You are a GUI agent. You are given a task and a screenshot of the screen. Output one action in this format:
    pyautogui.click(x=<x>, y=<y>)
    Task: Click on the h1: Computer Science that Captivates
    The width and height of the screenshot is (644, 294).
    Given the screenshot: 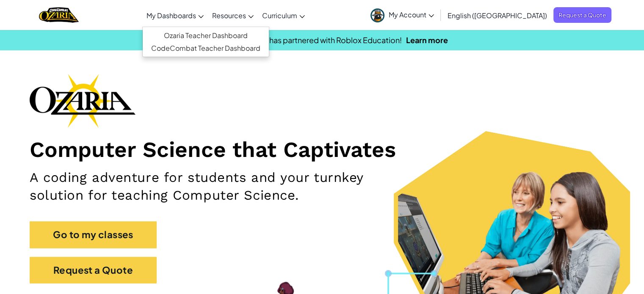 What is the action you would take?
    pyautogui.click(x=322, y=150)
    